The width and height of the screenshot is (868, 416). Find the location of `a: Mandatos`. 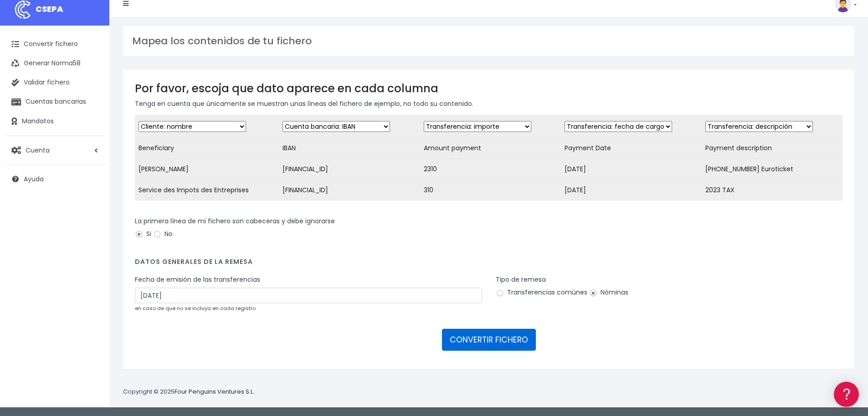

a: Mandatos is located at coordinates (54, 121).